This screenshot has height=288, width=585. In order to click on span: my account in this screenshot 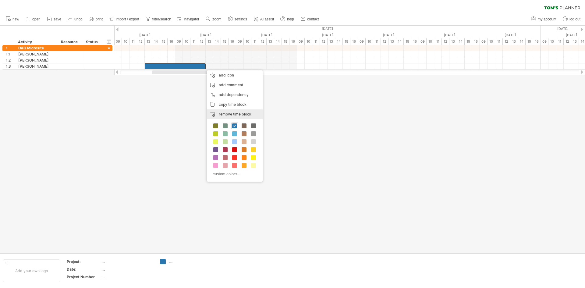, I will do `click(547, 19)`.